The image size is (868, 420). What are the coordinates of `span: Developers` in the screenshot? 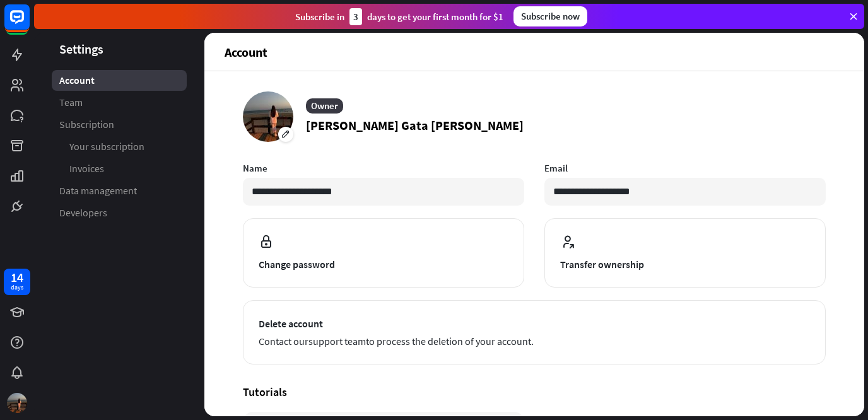 It's located at (83, 213).